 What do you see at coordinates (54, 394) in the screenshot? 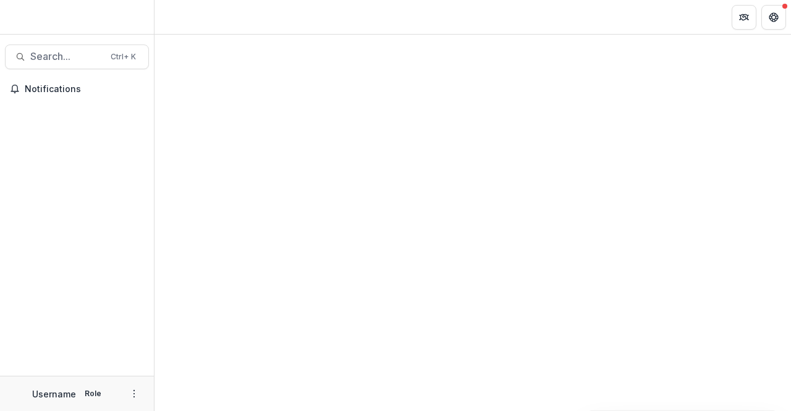
I see `p: Username` at bounding box center [54, 394].